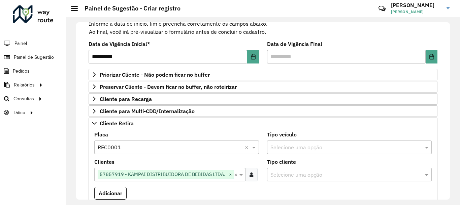 This screenshot has height=205, width=460. Describe the element at coordinates (263, 87) in the screenshot. I see `a: Preservar Cliente - Devem ficar no buffer, não roteirizar` at that location.